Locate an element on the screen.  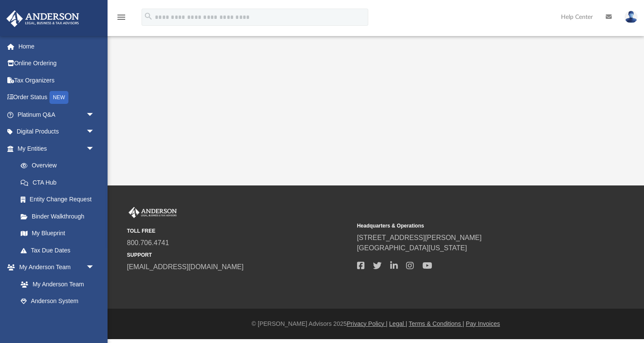
a: Overview is located at coordinates (60, 166).